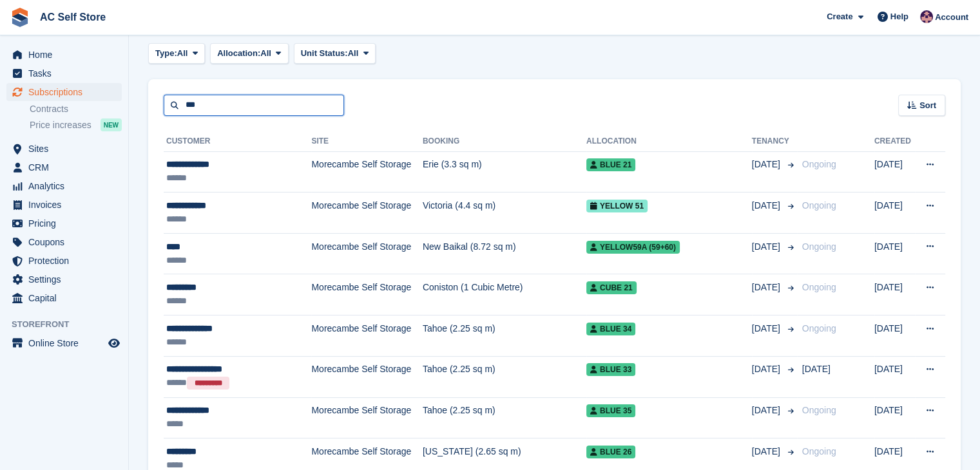 The width and height of the screenshot is (980, 470). Describe the element at coordinates (166, 53) in the screenshot. I see `span: Type:` at that location.